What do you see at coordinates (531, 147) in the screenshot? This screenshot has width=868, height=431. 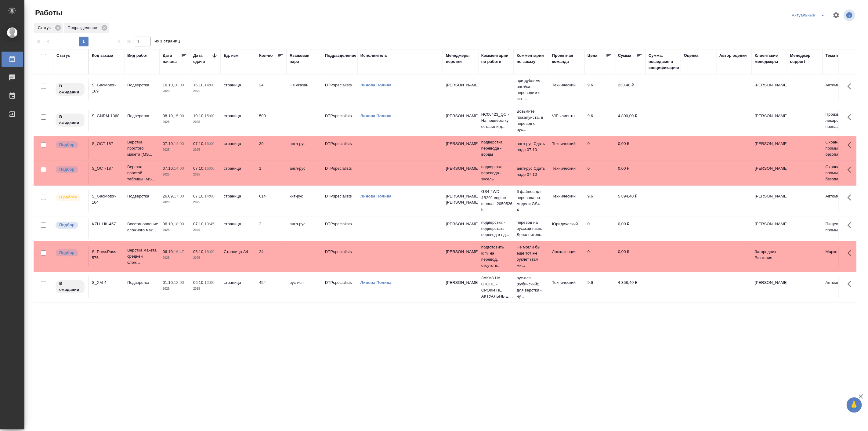 I see `p: англ-рус Сдать надо 07.10` at bounding box center [531, 147].